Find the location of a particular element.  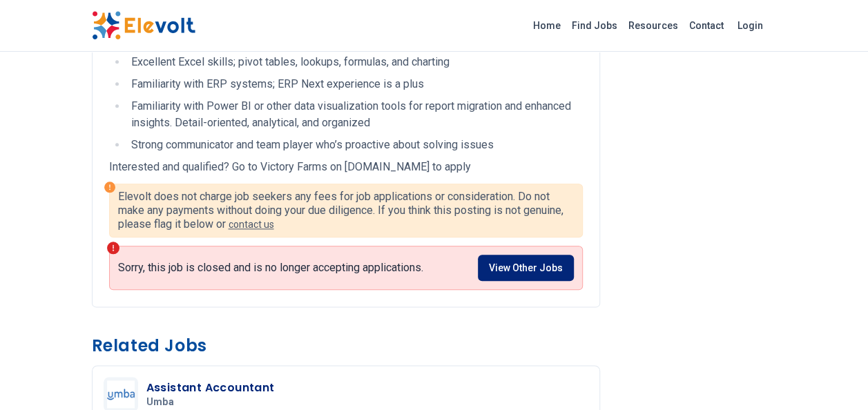

h3: Assistant Accountant is located at coordinates (211, 388).